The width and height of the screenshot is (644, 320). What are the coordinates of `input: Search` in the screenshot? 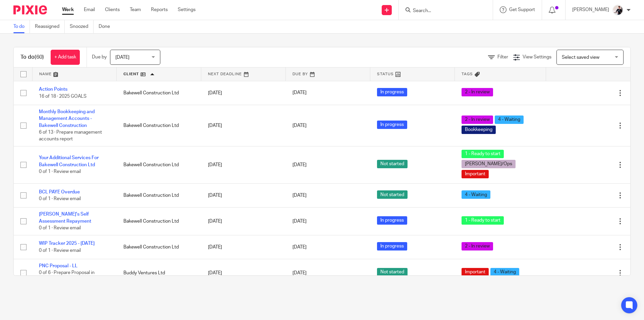 It's located at (442, 11).